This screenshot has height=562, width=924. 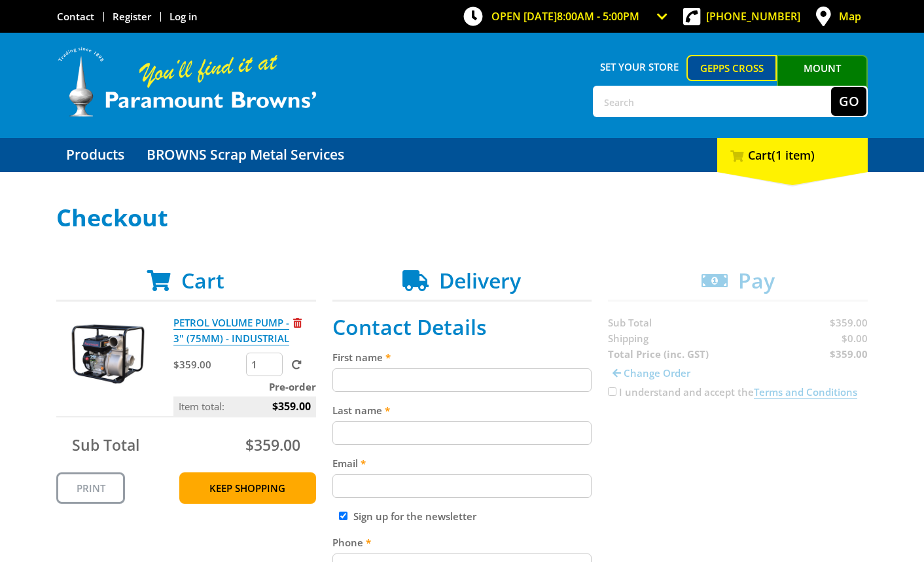 I want to click on p: Item total:, so click(x=244, y=406).